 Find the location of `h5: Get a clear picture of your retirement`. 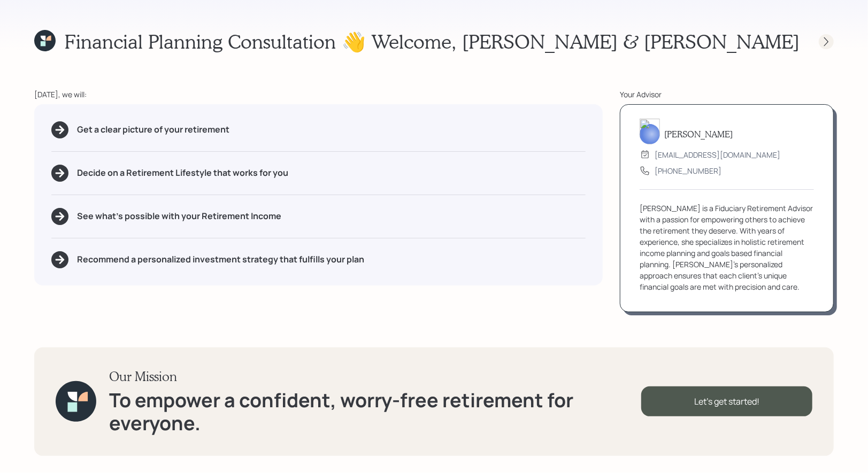

h5: Get a clear picture of your retirement is located at coordinates (153, 129).